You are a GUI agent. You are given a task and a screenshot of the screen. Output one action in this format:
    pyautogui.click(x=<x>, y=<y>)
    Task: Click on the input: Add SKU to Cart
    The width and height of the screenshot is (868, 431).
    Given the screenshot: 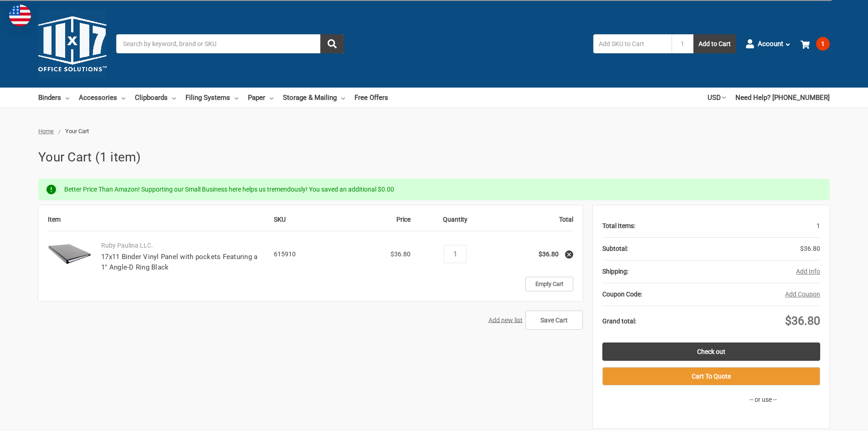 What is the action you would take?
    pyautogui.click(x=633, y=44)
    